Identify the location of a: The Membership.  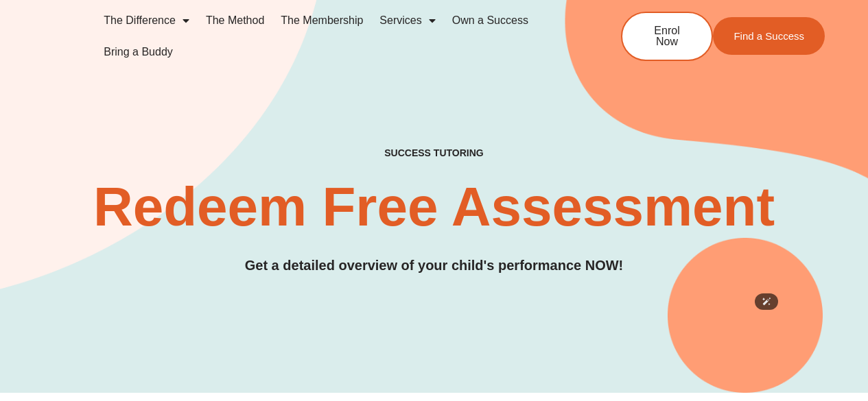
(322, 20).